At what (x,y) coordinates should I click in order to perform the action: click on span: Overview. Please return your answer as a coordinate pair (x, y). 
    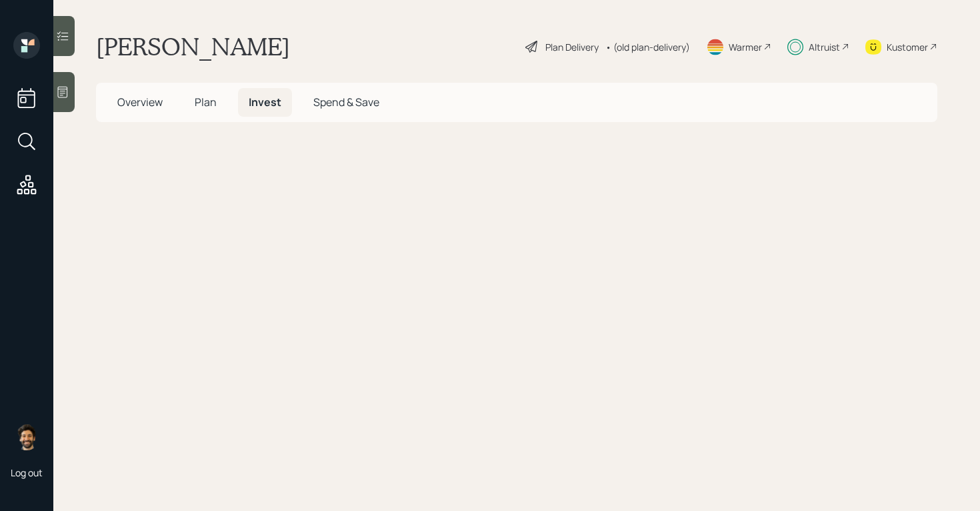
    Looking at the image, I should click on (140, 102).